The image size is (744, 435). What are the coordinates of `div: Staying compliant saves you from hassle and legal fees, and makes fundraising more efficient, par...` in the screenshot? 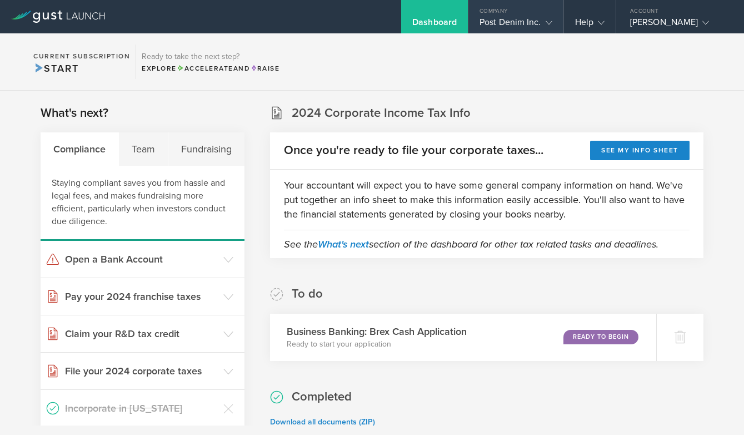 It's located at (142, 203).